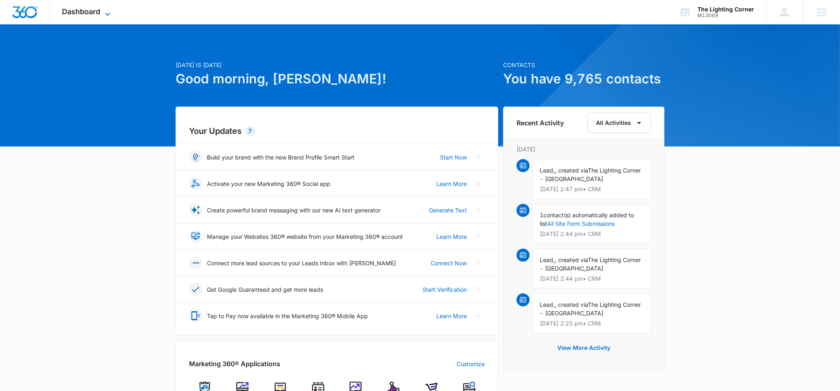 This screenshot has height=391, width=840. What do you see at coordinates (470, 364) in the screenshot?
I see `a: Customize` at bounding box center [470, 364].